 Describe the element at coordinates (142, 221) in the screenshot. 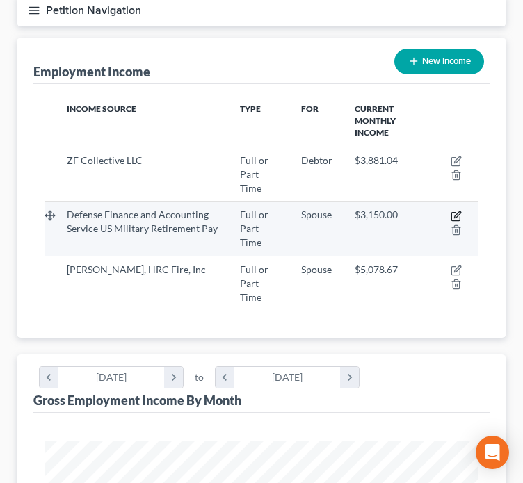

I see `span: Defense Finance and Accounting Service US Military Retirement Pay` at that location.